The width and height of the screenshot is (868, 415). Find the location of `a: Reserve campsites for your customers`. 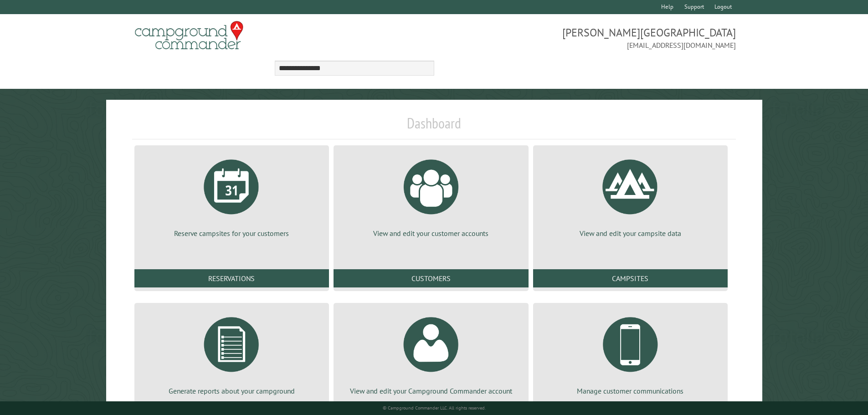

a: Reserve campsites for your customers is located at coordinates (231, 196).